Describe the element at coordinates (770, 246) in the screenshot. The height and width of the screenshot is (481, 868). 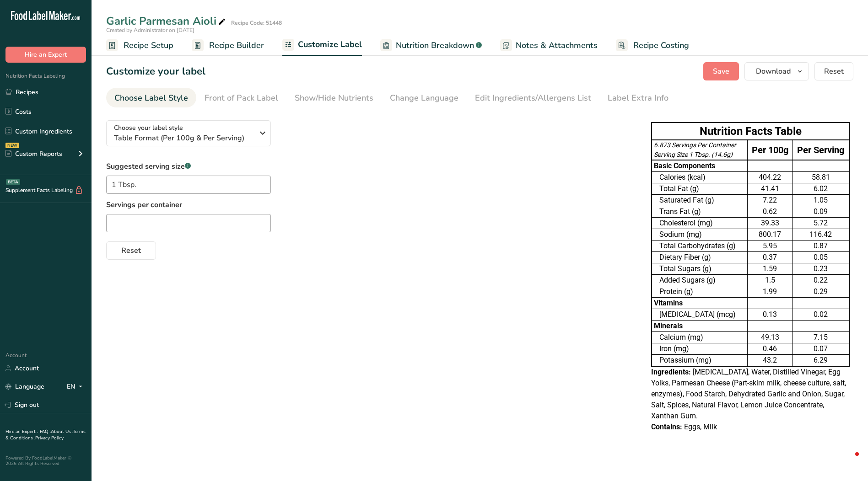
I see `div: 5.95` at that location.